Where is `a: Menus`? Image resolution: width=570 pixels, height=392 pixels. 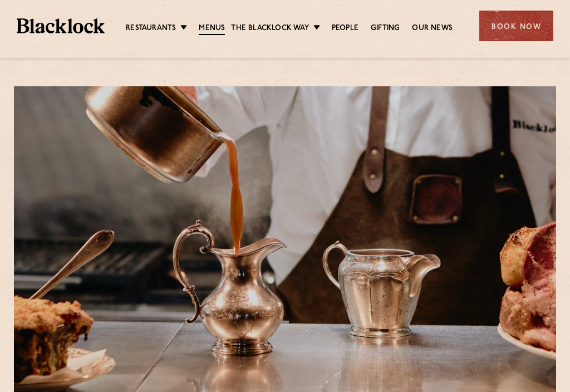 a: Menus is located at coordinates (211, 29).